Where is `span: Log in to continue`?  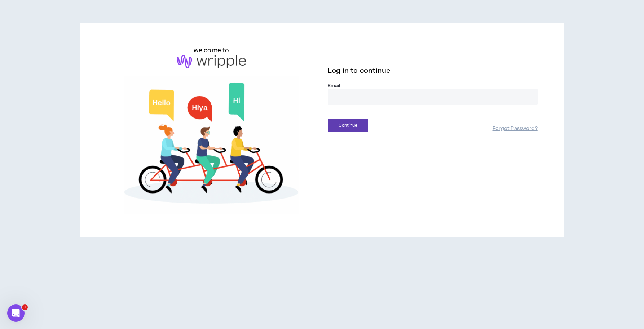
span: Log in to continue is located at coordinates (359, 71).